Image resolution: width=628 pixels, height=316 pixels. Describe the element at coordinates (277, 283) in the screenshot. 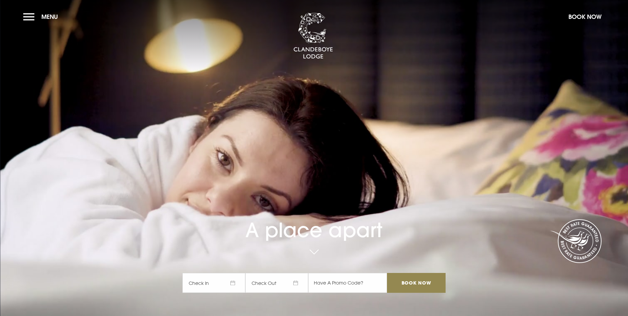

I see `span: Check Out` at that location.